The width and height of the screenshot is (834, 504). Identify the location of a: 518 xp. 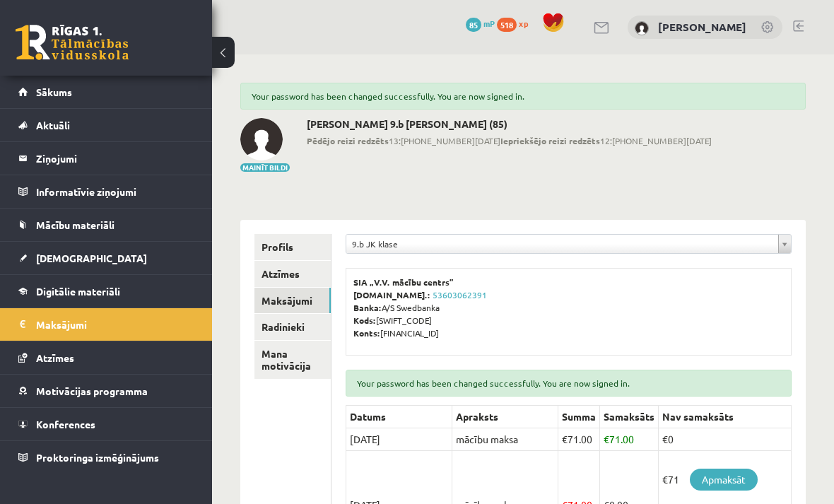
(516, 23).